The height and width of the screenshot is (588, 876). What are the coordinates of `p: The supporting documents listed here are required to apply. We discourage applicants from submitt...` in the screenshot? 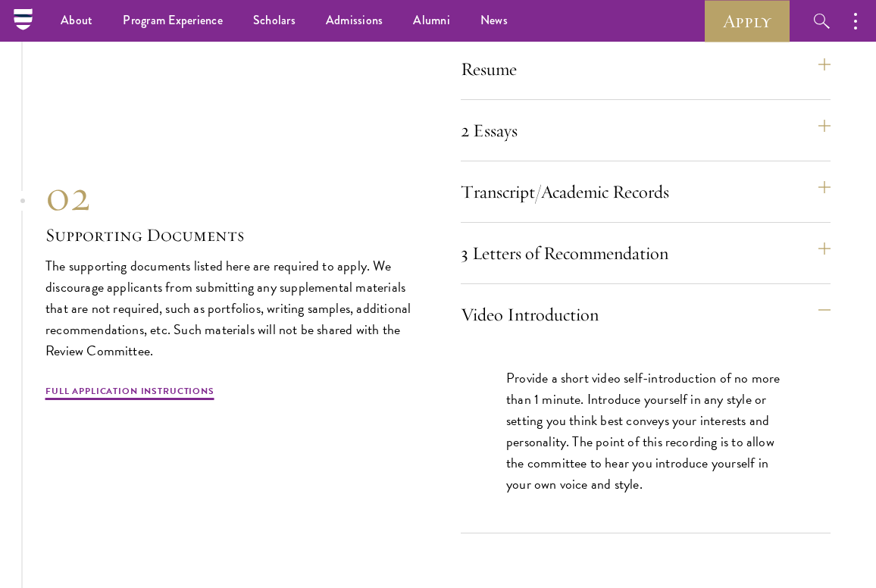 It's located at (230, 308).